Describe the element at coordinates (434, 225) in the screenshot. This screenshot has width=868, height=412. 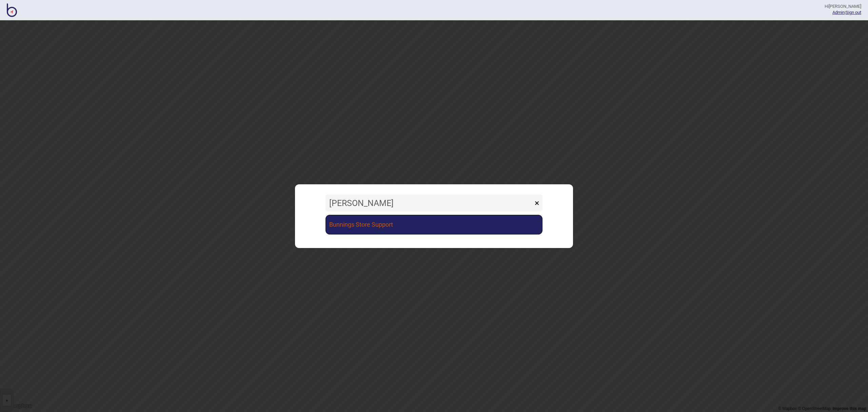
I see `a: Bunnings Store Support` at that location.